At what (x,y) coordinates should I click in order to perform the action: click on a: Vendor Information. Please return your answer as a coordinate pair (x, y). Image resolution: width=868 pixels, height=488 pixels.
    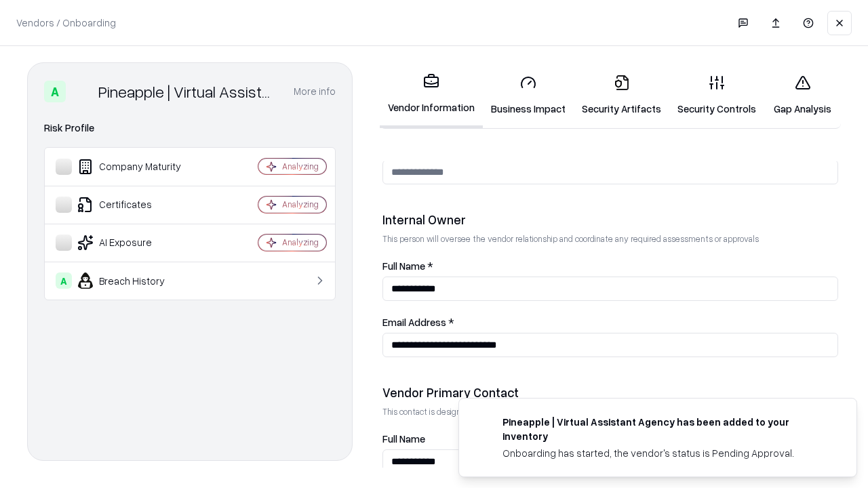
    Looking at the image, I should click on (431, 95).